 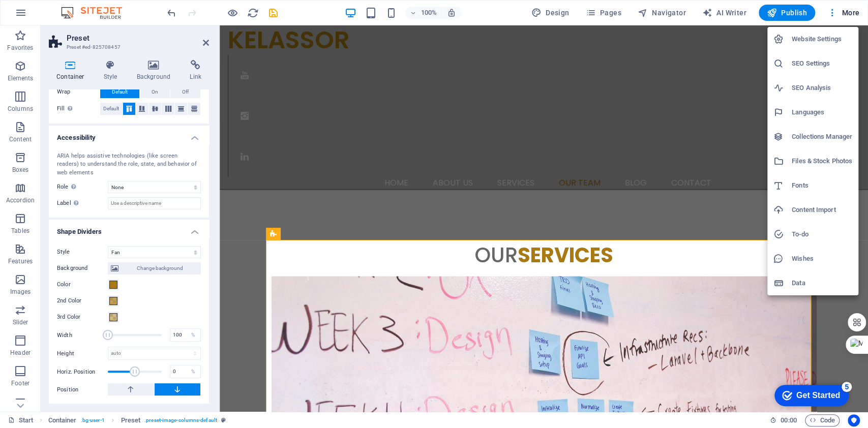 What do you see at coordinates (822, 39) in the screenshot?
I see `h6: Website Settings` at bounding box center [822, 39].